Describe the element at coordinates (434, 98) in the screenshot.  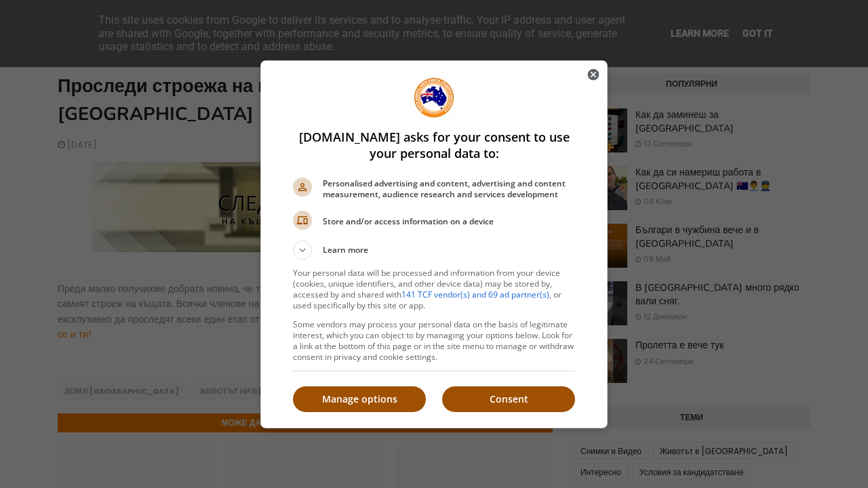
I see `img: Welcome to emigratetoaustralia.info` at that location.